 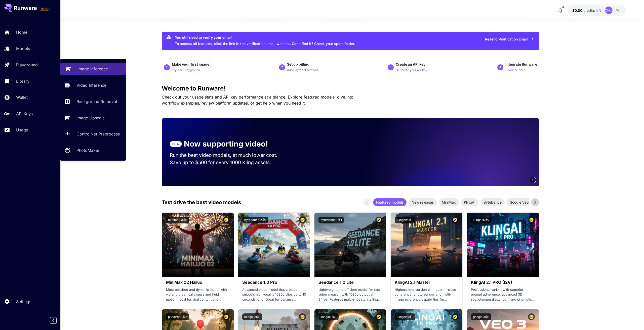 What do you see at coordinates (24, 301) in the screenshot?
I see `p: Settings` at bounding box center [24, 301].